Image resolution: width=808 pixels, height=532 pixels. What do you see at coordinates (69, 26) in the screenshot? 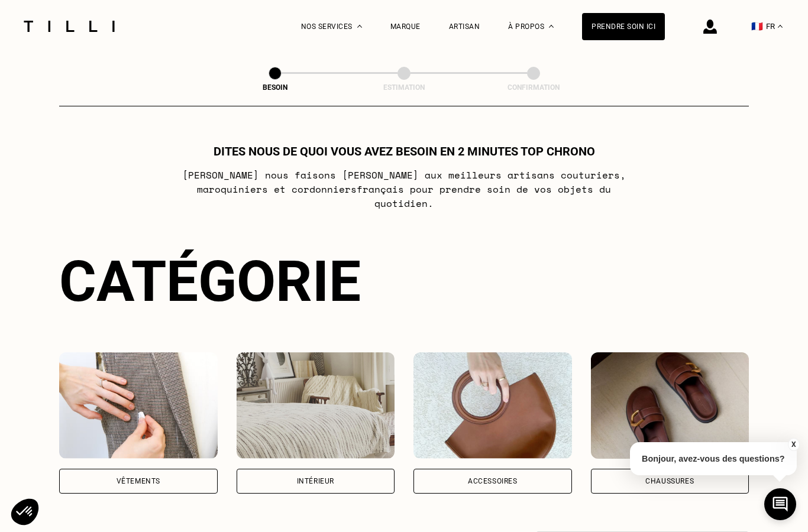
I see `img: Logo du service de couturière Tilli` at bounding box center [69, 26].